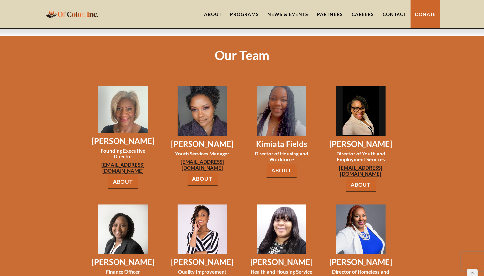 The width and height of the screenshot is (484, 276). What do you see at coordinates (244, 14) in the screenshot?
I see `div: Programs` at bounding box center [244, 14].